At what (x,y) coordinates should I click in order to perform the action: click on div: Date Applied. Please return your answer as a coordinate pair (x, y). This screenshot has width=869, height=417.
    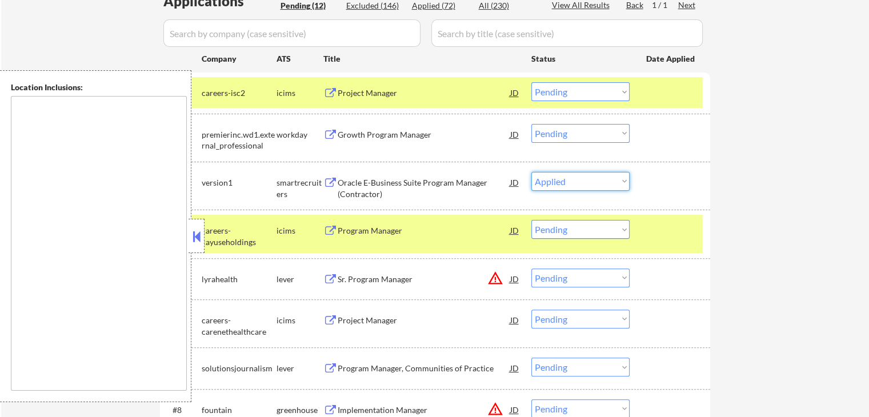
    Looking at the image, I should click on (672, 59).